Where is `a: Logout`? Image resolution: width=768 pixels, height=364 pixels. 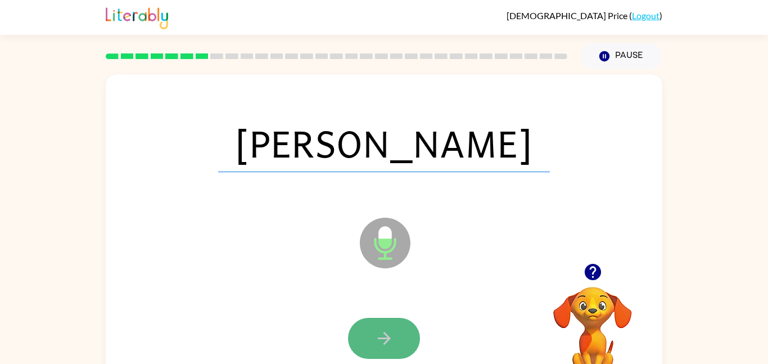 a: Logout is located at coordinates (645, 15).